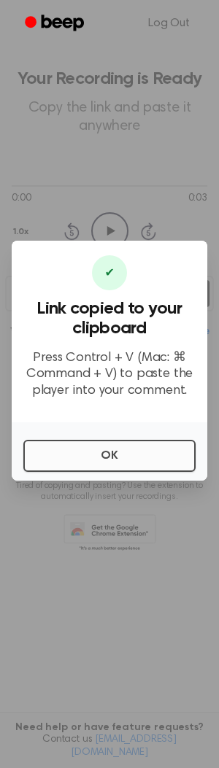 The image size is (219, 768). Describe the element at coordinates (55, 23) in the screenshot. I see `a: Beep` at that location.